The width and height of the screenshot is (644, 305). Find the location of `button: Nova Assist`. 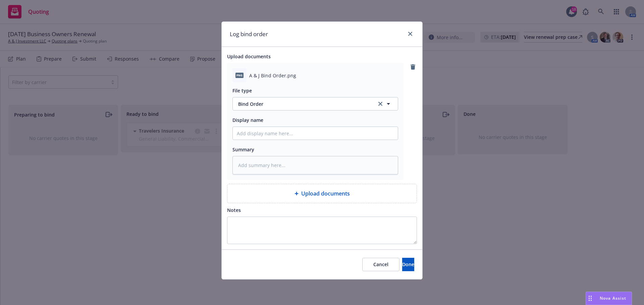

button: Nova Assist is located at coordinates (608, 298).